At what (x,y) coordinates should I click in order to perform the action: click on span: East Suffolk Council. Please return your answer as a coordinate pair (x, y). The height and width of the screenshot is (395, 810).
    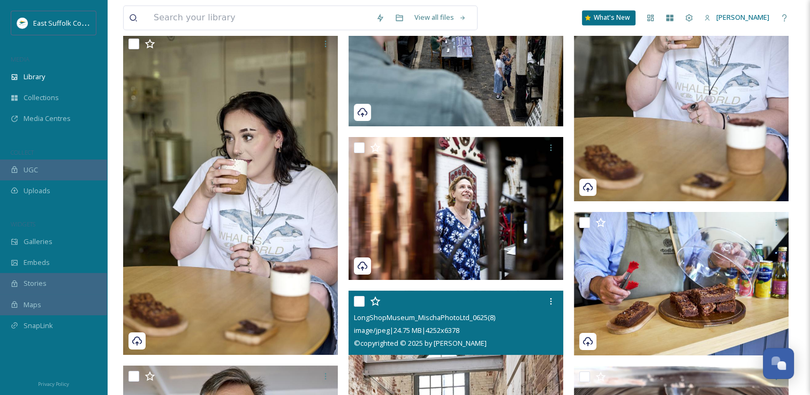
    Looking at the image, I should click on (65, 22).